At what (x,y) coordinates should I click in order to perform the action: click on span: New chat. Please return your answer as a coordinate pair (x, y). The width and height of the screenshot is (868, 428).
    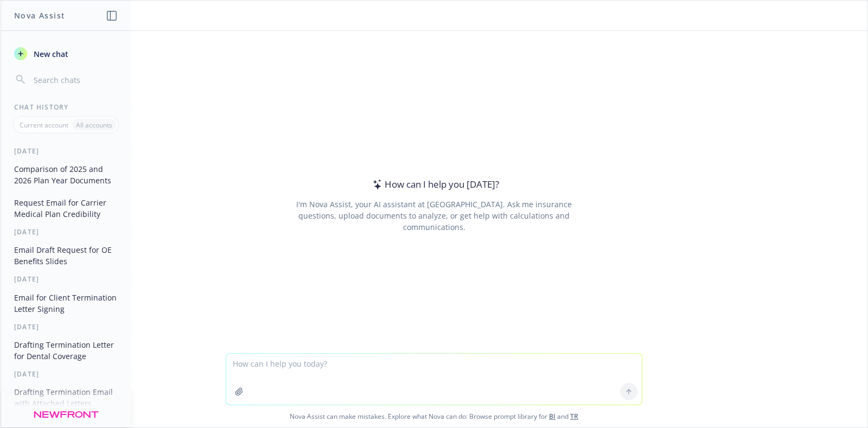
    Looking at the image, I should click on (50, 54).